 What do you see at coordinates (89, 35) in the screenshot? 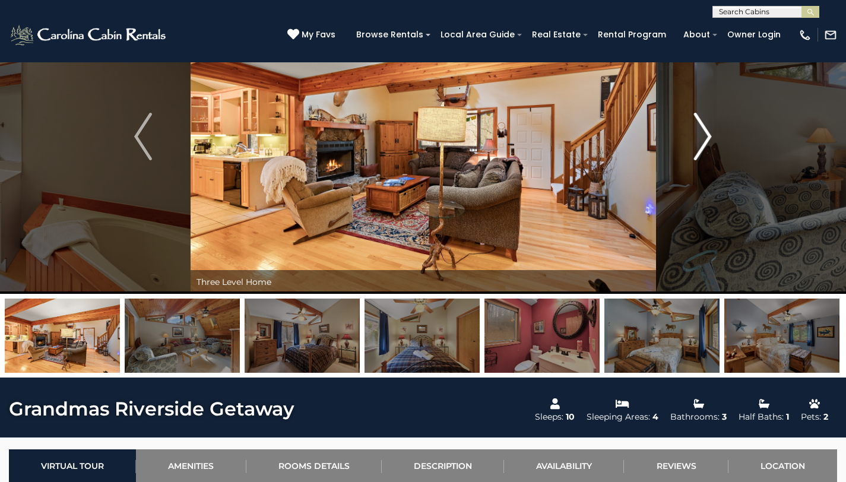
I see `img: White-1-2.png` at bounding box center [89, 35].